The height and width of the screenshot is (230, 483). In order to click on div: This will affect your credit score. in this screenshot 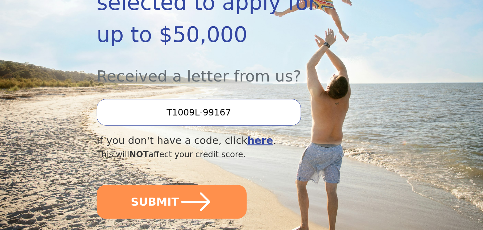, I will do `click(220, 154)`.